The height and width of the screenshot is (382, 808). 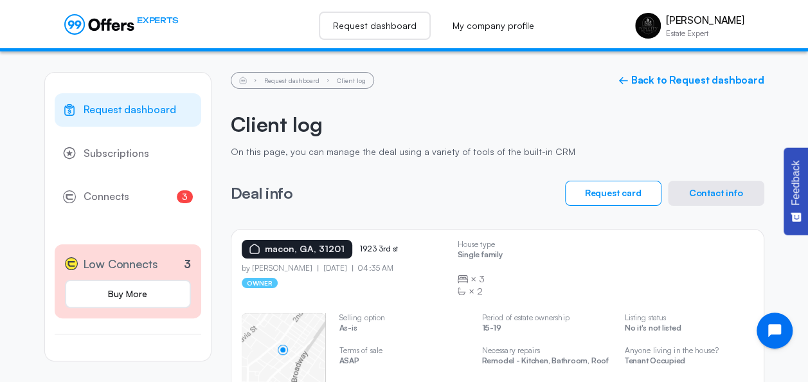 What do you see at coordinates (404, 318) in the screenshot?
I see `p: Selling option` at bounding box center [404, 318].